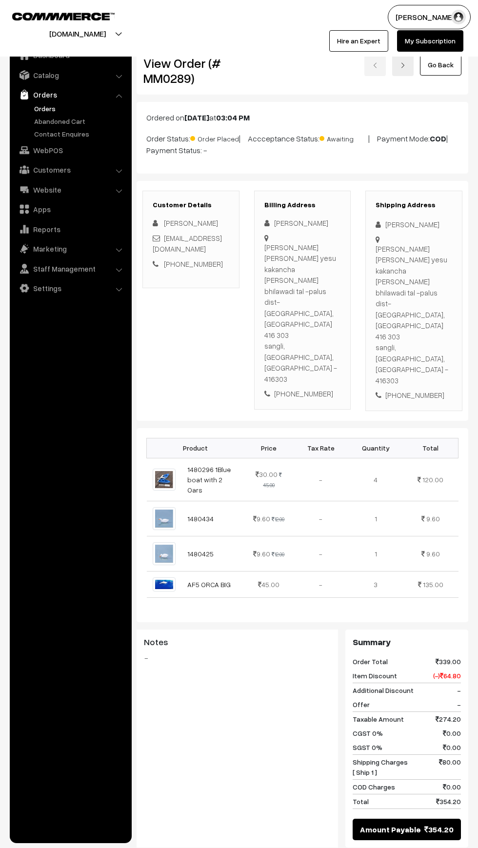 This screenshot has height=848, width=478. I want to click on p: Ordered on at, so click(302, 118).